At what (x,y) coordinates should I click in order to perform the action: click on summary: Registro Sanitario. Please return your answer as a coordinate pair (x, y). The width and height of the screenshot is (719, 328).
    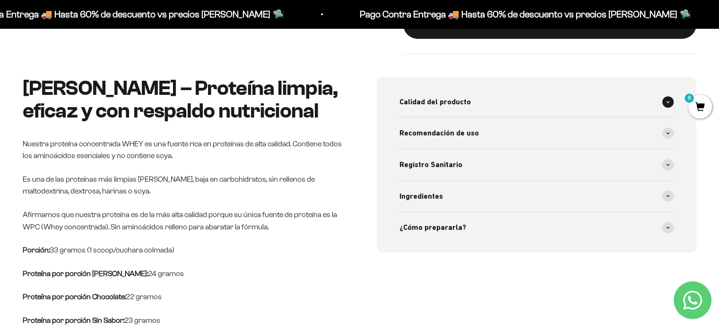
    Looking at the image, I should click on (536, 165).